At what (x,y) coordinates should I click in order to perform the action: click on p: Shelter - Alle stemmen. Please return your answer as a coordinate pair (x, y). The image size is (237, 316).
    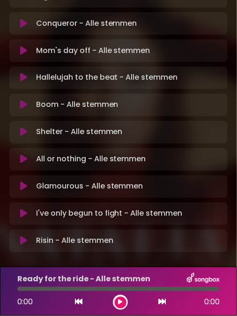
    Looking at the image, I should click on (79, 132).